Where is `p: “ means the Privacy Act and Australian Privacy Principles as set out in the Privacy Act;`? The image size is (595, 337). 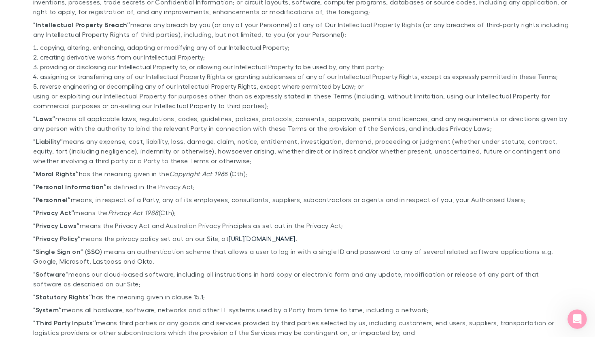
p: “ means the Privacy Act and Australian Privacy Principles as set out in the Privacy Act; is located at coordinates (301, 225).